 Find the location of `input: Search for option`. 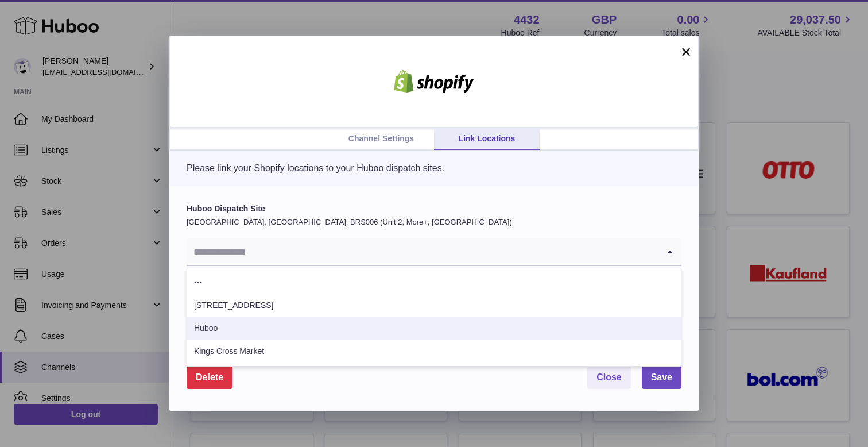

input: Search for option is located at coordinates (423, 252).